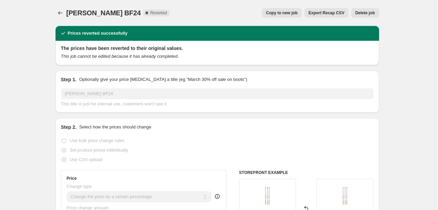  I want to click on i: This job cannot be edited because it has already completed., so click(120, 56).